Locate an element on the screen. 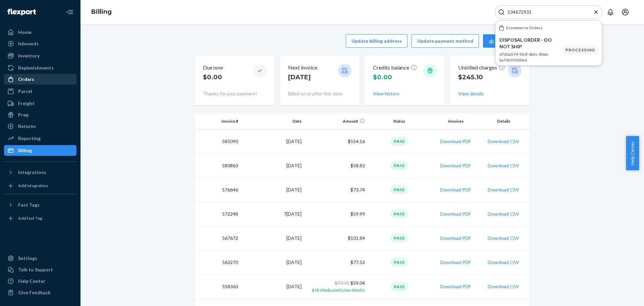  a: Billing is located at coordinates (40, 150).